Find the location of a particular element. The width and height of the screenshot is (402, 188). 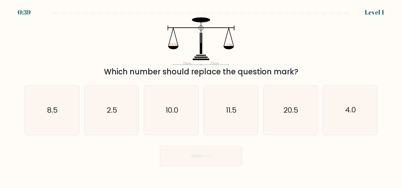

tspan: 8.5 kg is located at coordinates (173, 44).